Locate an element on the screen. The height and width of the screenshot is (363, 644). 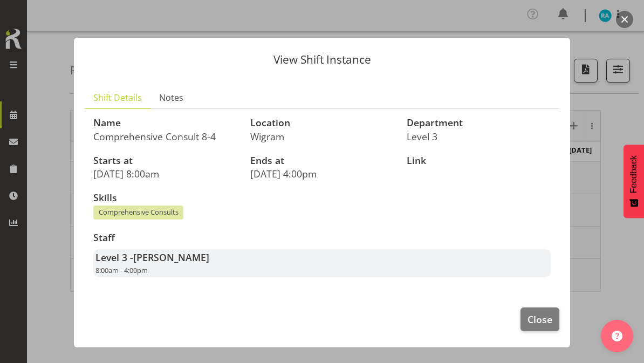
h3: Name is located at coordinates (165, 123).